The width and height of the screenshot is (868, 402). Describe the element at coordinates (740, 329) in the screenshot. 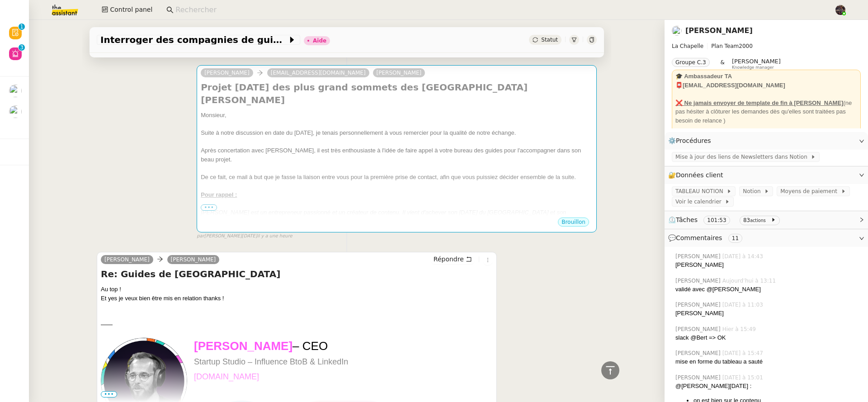

I see `span: Hier à 15:49` at that location.